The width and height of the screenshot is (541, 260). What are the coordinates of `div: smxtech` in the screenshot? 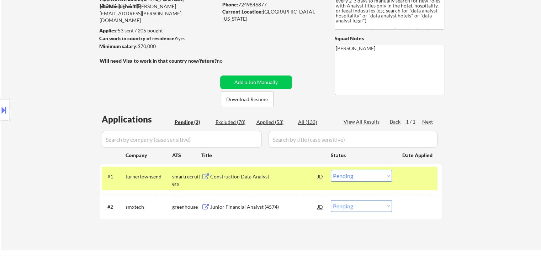 It's located at (149, 207).